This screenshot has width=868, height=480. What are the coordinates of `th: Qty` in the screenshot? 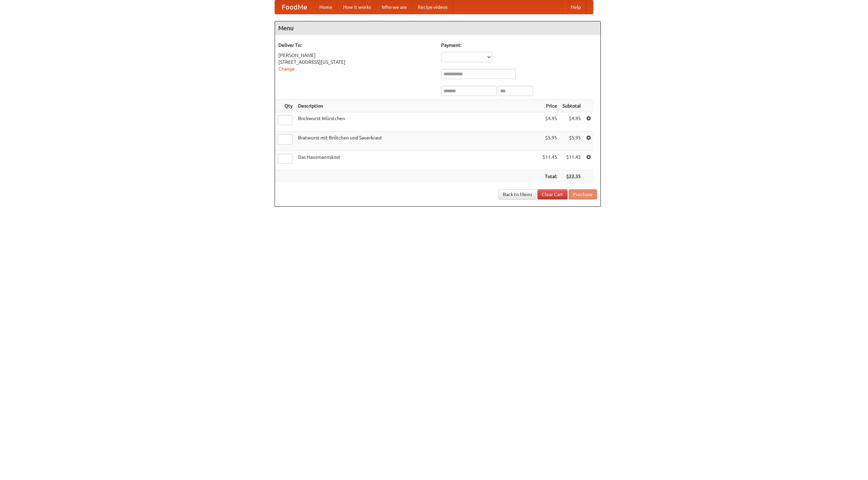 It's located at (285, 106).